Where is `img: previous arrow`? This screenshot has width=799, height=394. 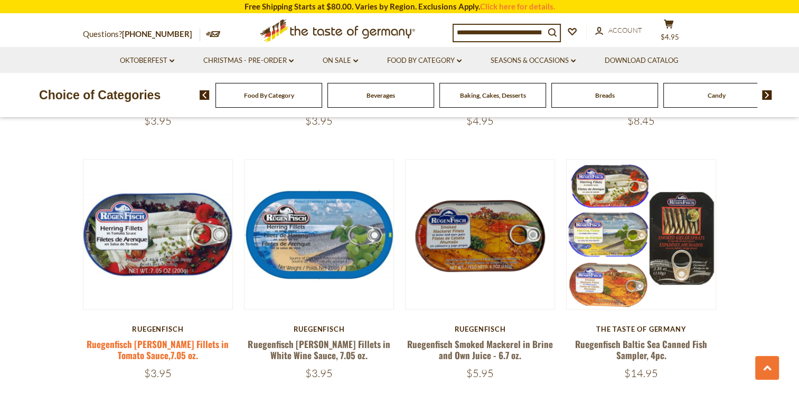
img: previous arrow is located at coordinates (204, 95).